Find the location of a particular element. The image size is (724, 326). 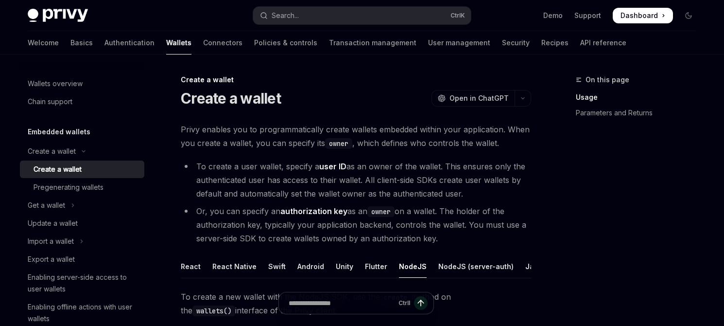

div: Flutter is located at coordinates (376, 266).